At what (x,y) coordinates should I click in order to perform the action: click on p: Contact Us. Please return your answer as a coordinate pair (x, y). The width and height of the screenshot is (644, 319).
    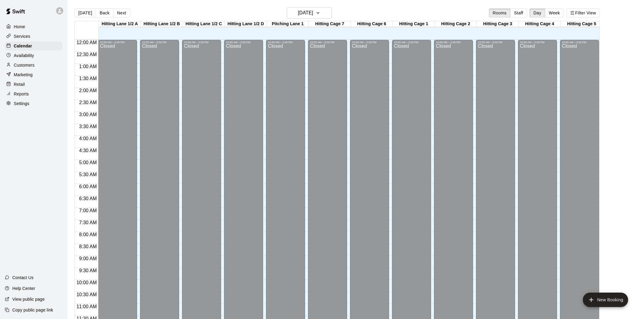
    Looking at the image, I should click on (23, 278).